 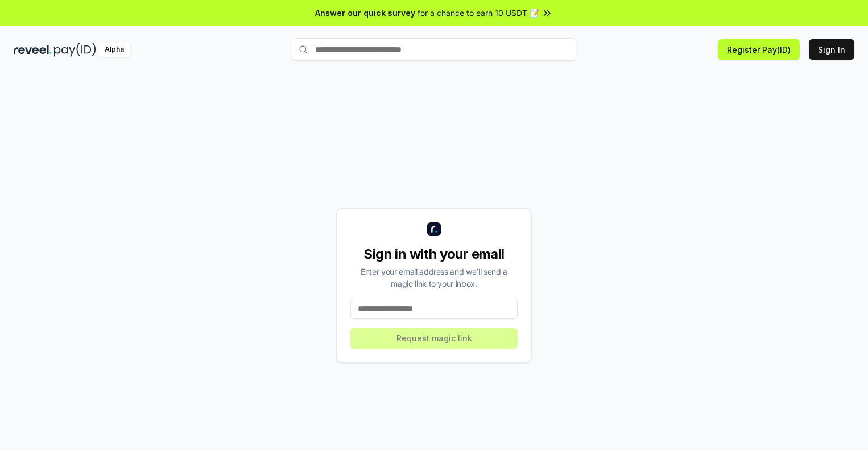 What do you see at coordinates (434, 277) in the screenshot?
I see `div: Enter your email address and we’ll send a magic link to your inbox.` at bounding box center [434, 277].